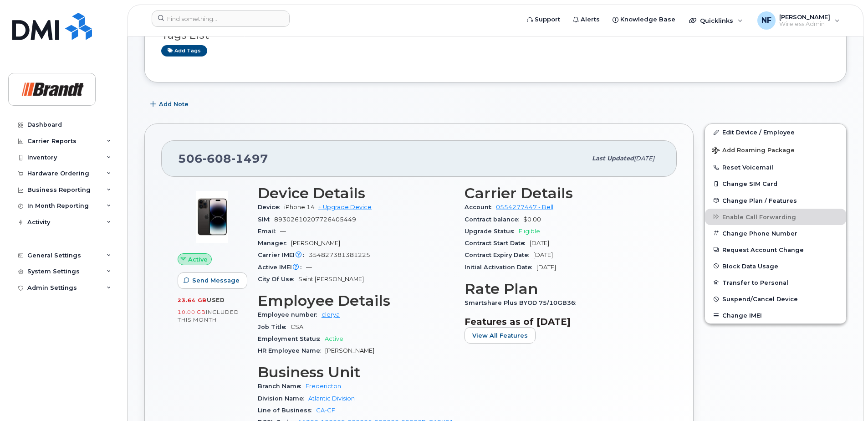  Describe the element at coordinates (216, 300) in the screenshot. I see `span: used` at that location.